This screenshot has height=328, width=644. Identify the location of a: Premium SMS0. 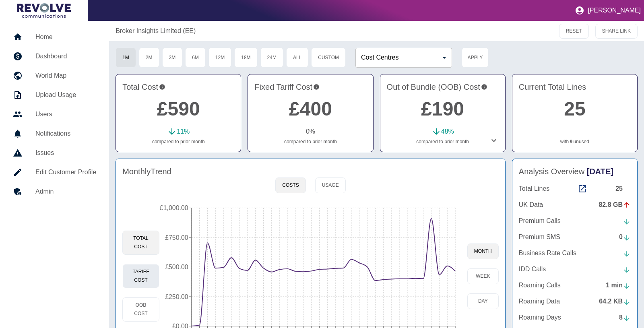
(575, 237).